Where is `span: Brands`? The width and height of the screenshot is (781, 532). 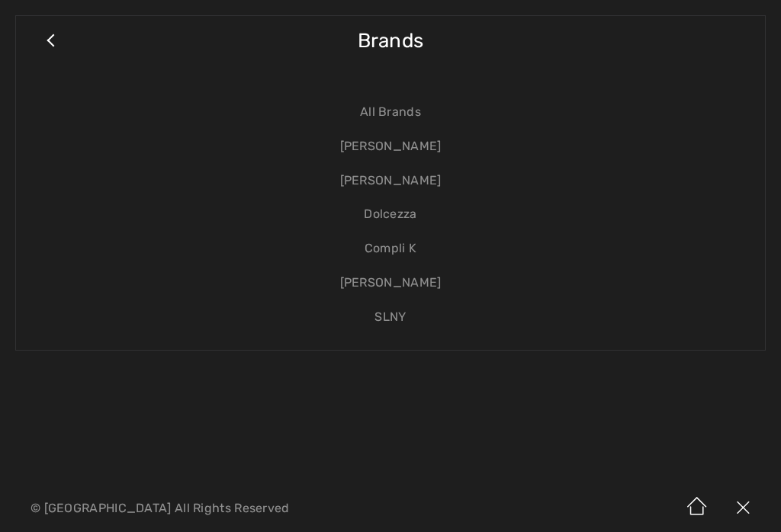 span: Brands is located at coordinates (390, 41).